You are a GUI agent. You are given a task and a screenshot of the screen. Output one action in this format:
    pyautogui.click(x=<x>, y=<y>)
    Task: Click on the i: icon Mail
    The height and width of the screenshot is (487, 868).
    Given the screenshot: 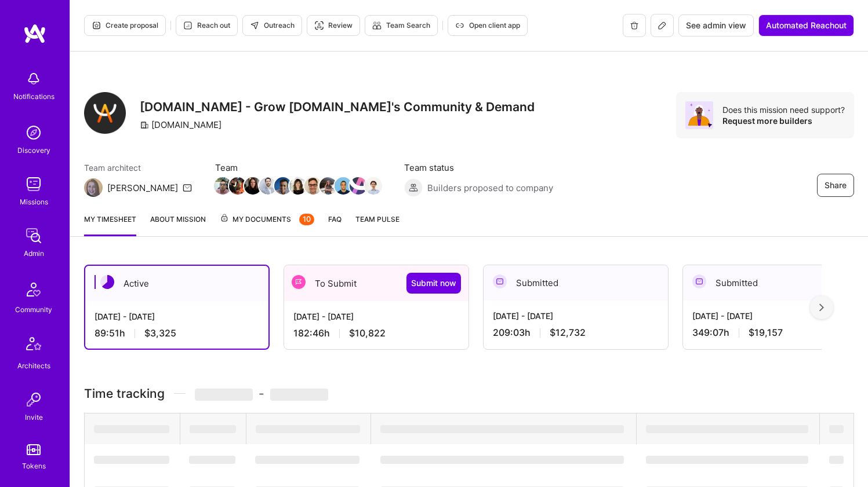 What is the action you would take?
    pyautogui.click(x=187, y=188)
    